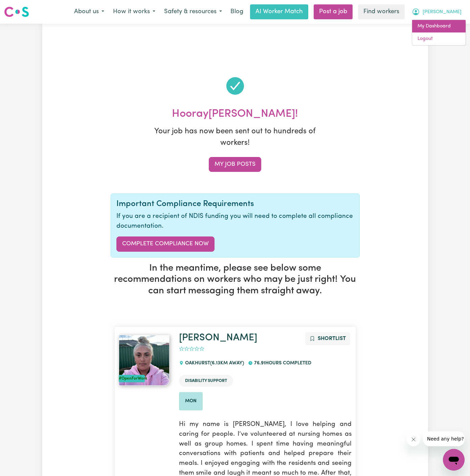 This screenshot has height=476, width=470. I want to click on img: Careseekers logo, so click(17, 12).